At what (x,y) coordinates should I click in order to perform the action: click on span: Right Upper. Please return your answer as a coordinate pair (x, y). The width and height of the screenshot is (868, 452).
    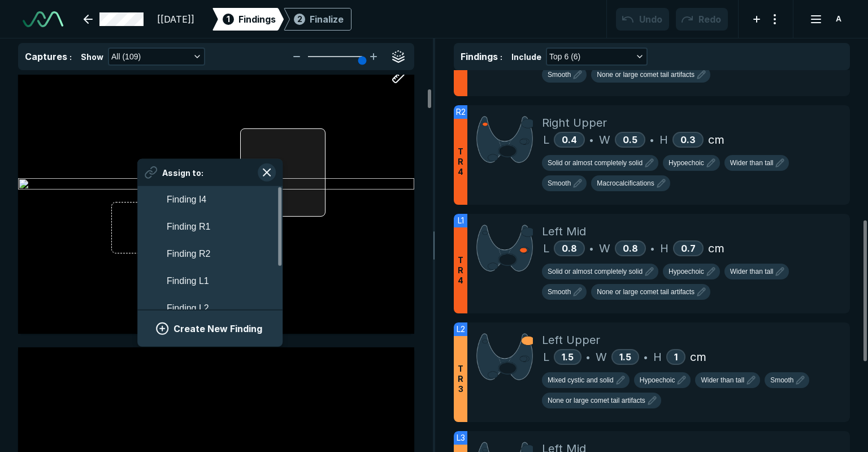
    Looking at the image, I should click on (574, 123).